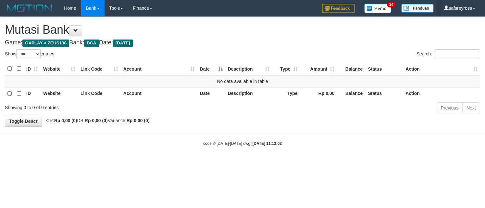 The width and height of the screenshot is (485, 208). Describe the element at coordinates (23, 121) in the screenshot. I see `a: Toggle Descr` at that location.